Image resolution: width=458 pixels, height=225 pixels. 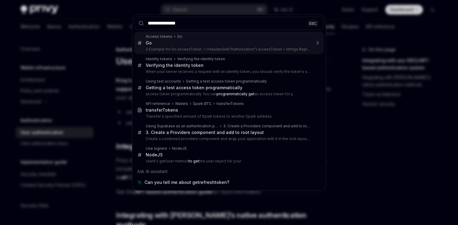 What do you see at coordinates (163, 81) in the screenshot?
I see `div: Using test accounts` at bounding box center [163, 81].